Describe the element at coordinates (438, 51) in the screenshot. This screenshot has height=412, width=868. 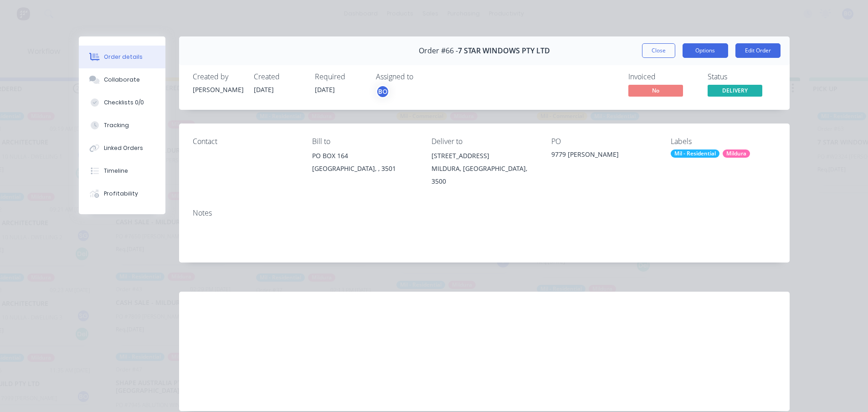
I see `span: Order #66 -` at that location.